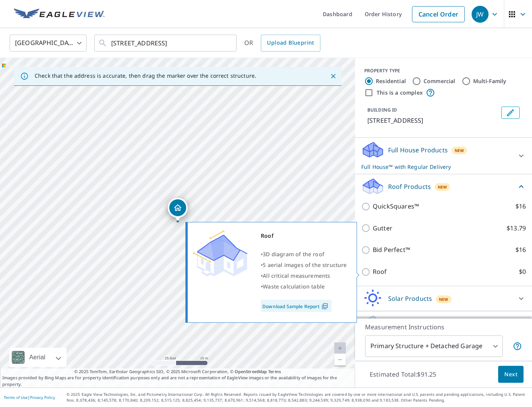  What do you see at coordinates (290, 43) in the screenshot?
I see `a: Upload Blueprint` at bounding box center [290, 43].